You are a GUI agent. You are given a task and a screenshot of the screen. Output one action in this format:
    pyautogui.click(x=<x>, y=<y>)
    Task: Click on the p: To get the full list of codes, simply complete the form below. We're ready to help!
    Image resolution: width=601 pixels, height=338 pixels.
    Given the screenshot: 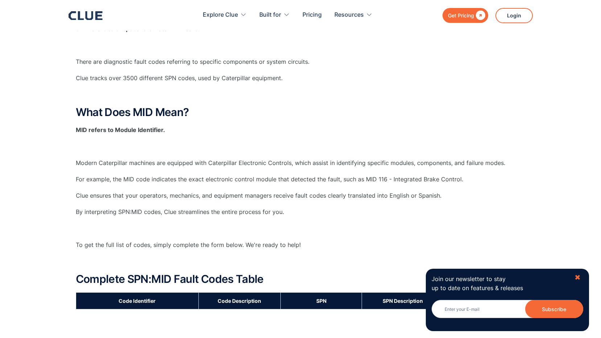 What is the action you would take?
    pyautogui.click(x=301, y=245)
    